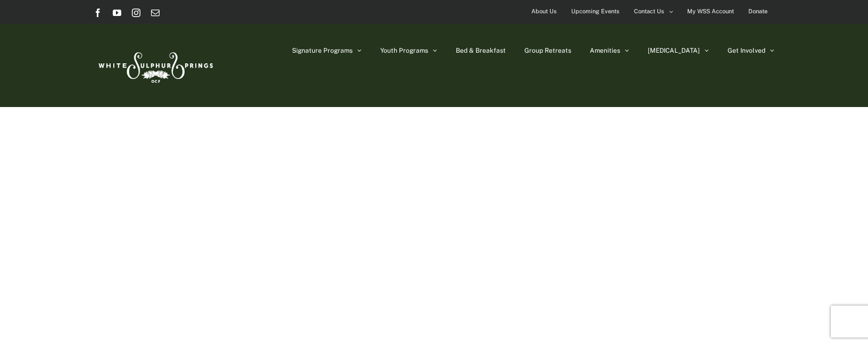 The width and height of the screenshot is (868, 345). What do you see at coordinates (117, 13) in the screenshot?
I see `a: YouTube` at bounding box center [117, 13].